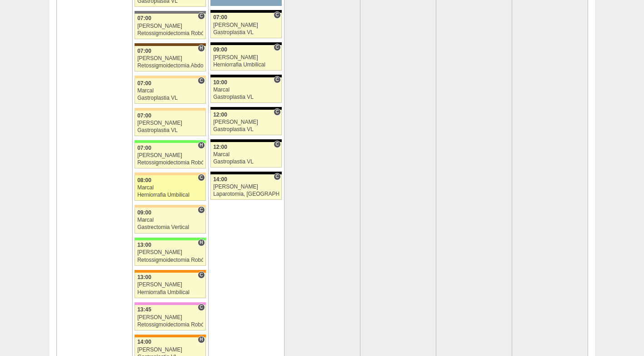  What do you see at coordinates (220, 83) in the screenshot?
I see `span: 10:00` at bounding box center [220, 83].